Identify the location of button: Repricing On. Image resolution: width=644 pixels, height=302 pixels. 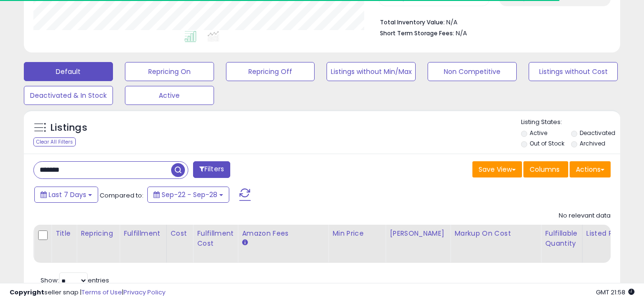
(169, 71).